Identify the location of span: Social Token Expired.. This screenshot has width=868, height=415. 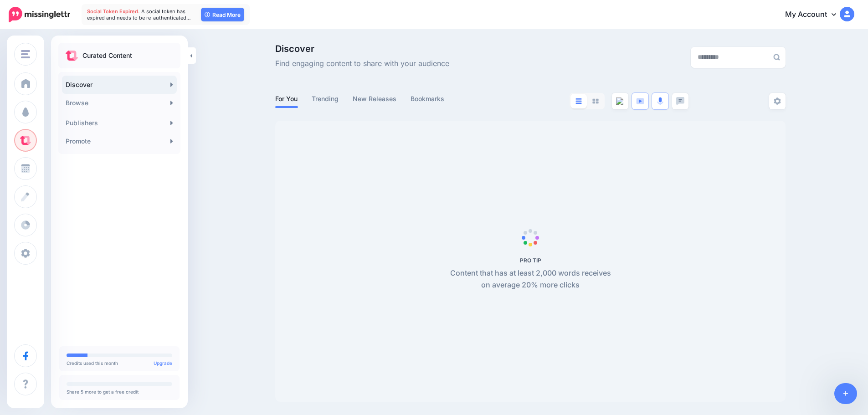
(113, 12).